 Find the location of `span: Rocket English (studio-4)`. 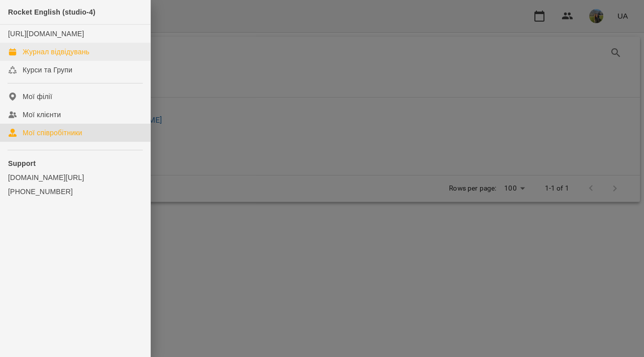

span: Rocket English (studio-4) is located at coordinates (52, 12).